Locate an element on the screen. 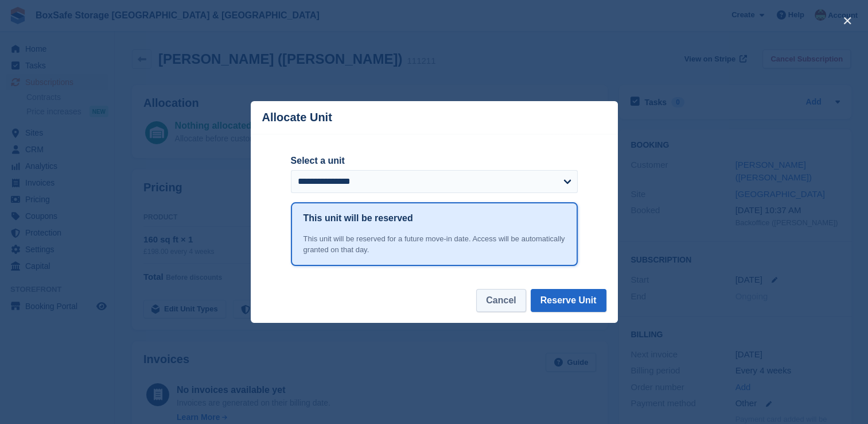  p: Allocate Unit is located at coordinates (297, 117).